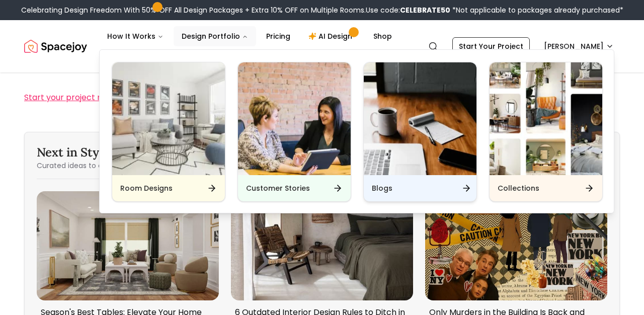 The image size is (644, 315). Describe the element at coordinates (546, 132) in the screenshot. I see `a: CollectionsCollections` at that location.